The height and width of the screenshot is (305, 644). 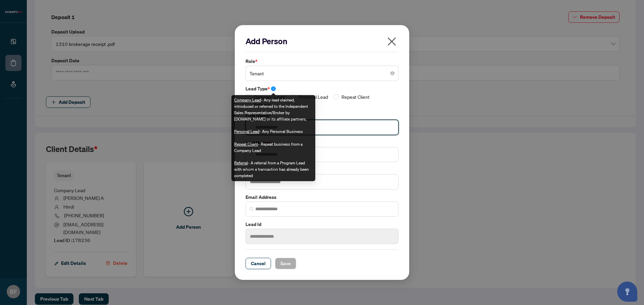 What do you see at coordinates (322, 197) in the screenshot?
I see `label: Email Address` at bounding box center [322, 197].